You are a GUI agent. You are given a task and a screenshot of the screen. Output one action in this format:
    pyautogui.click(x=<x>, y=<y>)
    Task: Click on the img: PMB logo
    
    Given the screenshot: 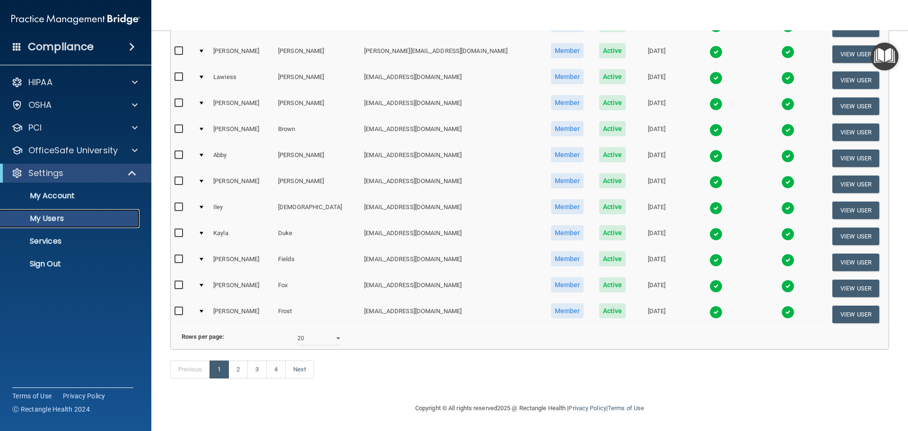 What is the action you would take?
    pyautogui.click(x=76, y=19)
    